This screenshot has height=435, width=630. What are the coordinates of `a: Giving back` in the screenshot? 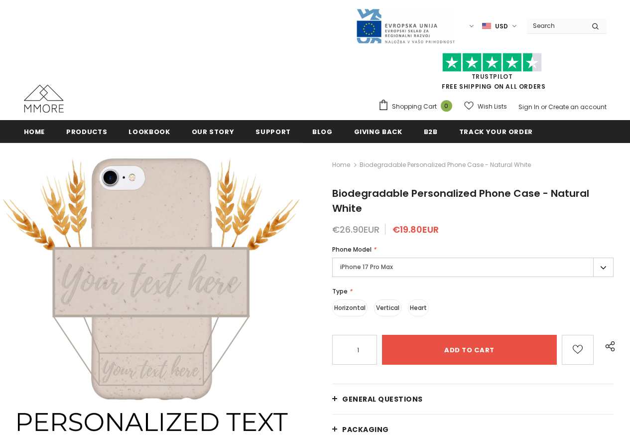 It's located at (378, 131).